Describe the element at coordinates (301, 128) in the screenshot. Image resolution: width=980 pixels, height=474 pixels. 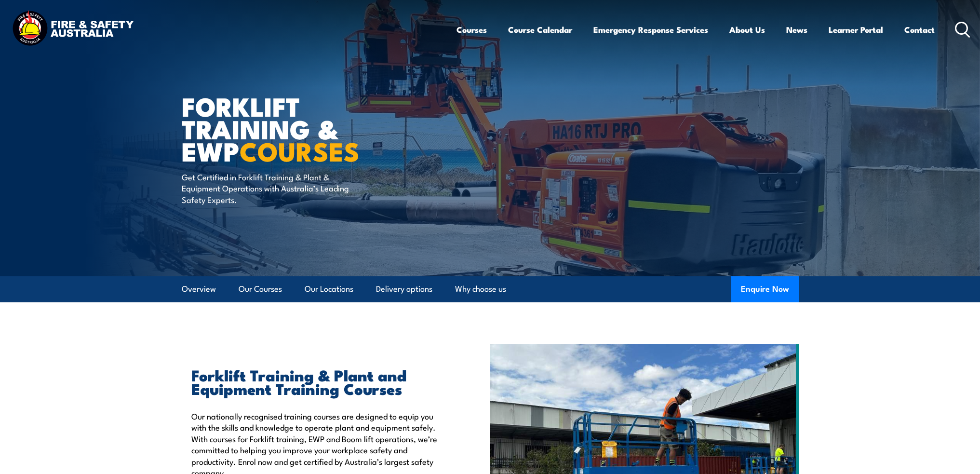
I see `h1: Forklift Training & EWP` at that location.